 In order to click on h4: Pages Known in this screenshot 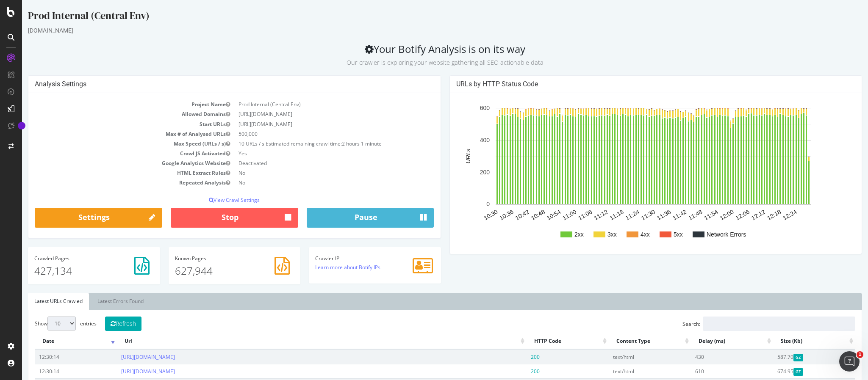, I will do `click(213, 258)`.